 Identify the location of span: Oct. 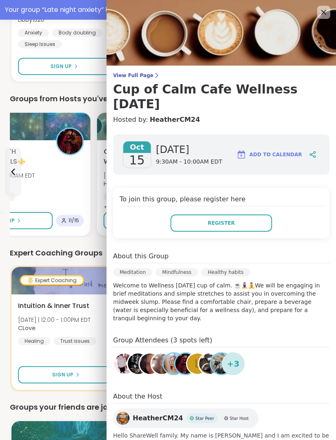
(137, 147).